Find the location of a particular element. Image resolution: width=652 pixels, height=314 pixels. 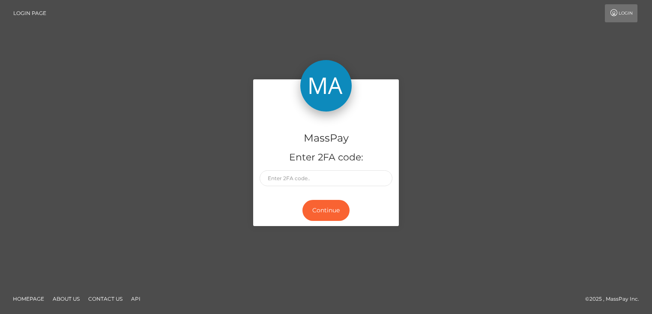

input: Enter 2FA code.. is located at coordinates (326, 178).